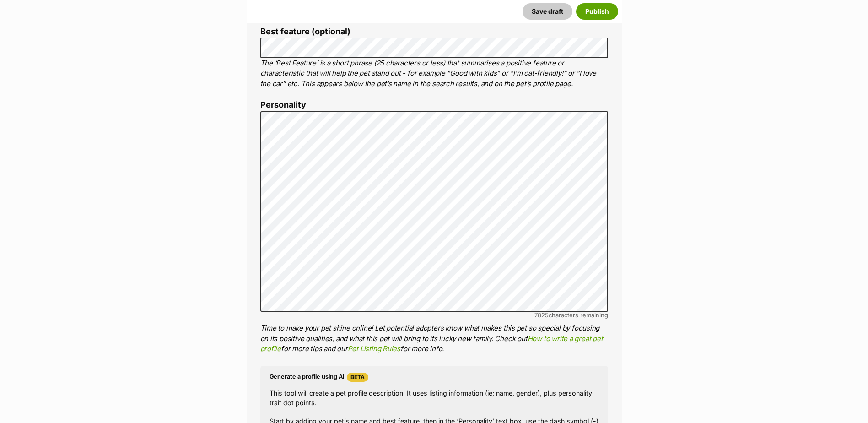  What do you see at coordinates (432, 344) in the screenshot?
I see `a: How to write a great pet profile` at bounding box center [432, 344].